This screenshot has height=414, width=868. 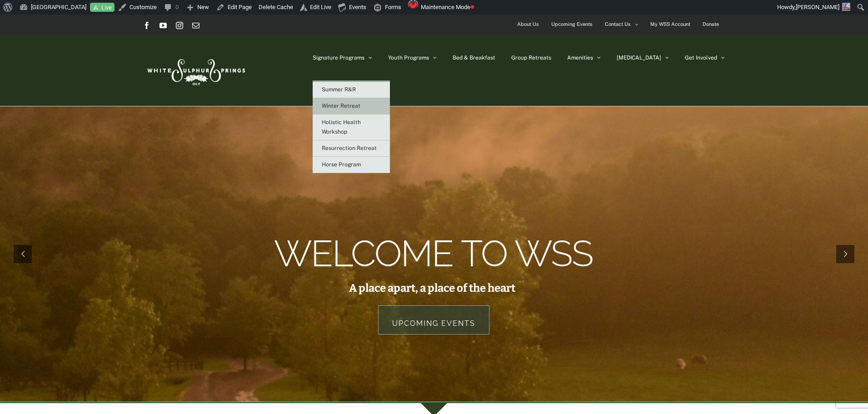 What do you see at coordinates (618, 25) in the screenshot?
I see `nav: Secondary Menu` at bounding box center [618, 25].